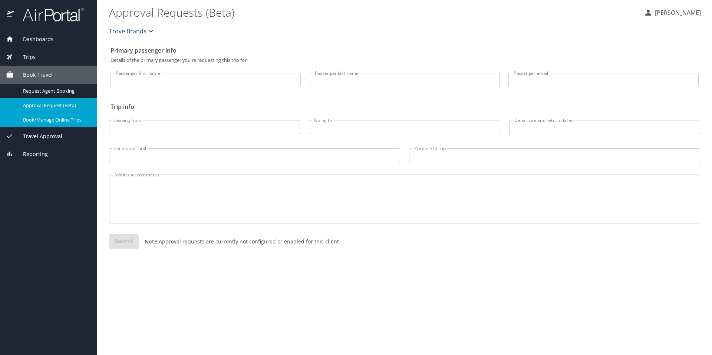 This screenshot has height=355, width=712. I want to click on span: Request Agent Booking, so click(56, 91).